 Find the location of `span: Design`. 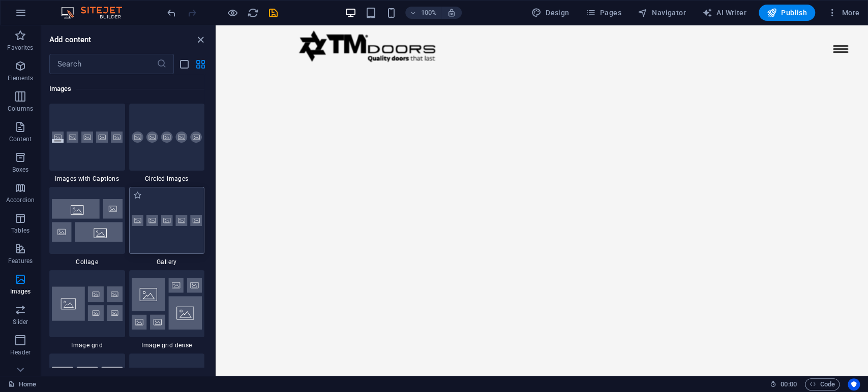

span: Design is located at coordinates (550, 13).